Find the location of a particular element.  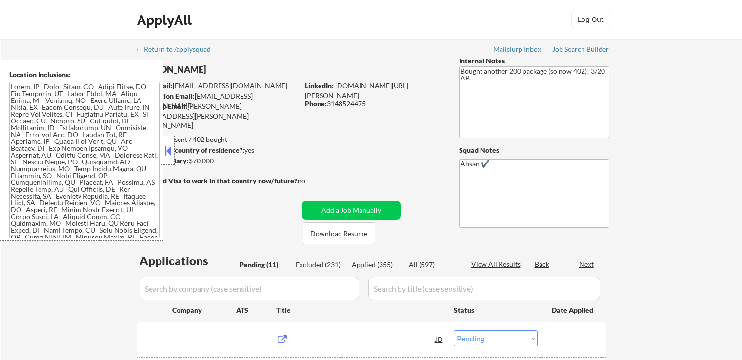

div: ATS is located at coordinates (256, 310).